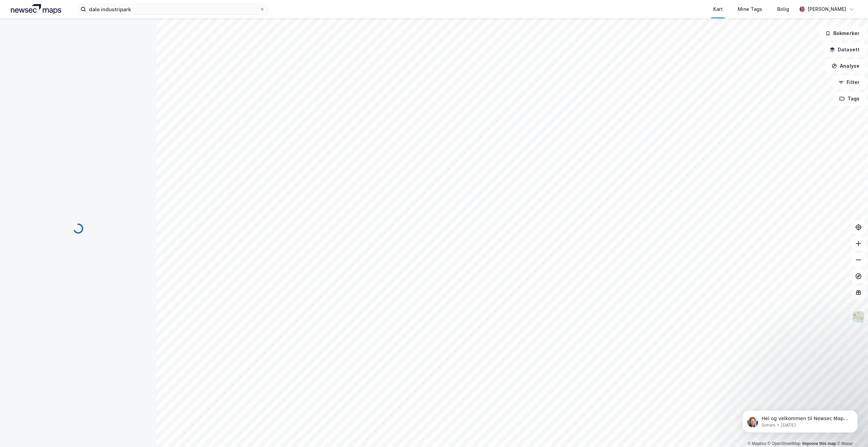 This screenshot has height=447, width=868. What do you see at coordinates (783, 9) in the screenshot?
I see `div: Bolig` at bounding box center [783, 9].